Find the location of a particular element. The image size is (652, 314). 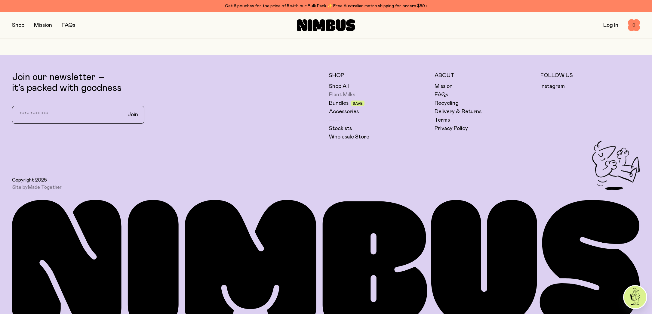

a: Privacy Policy is located at coordinates (451, 128).